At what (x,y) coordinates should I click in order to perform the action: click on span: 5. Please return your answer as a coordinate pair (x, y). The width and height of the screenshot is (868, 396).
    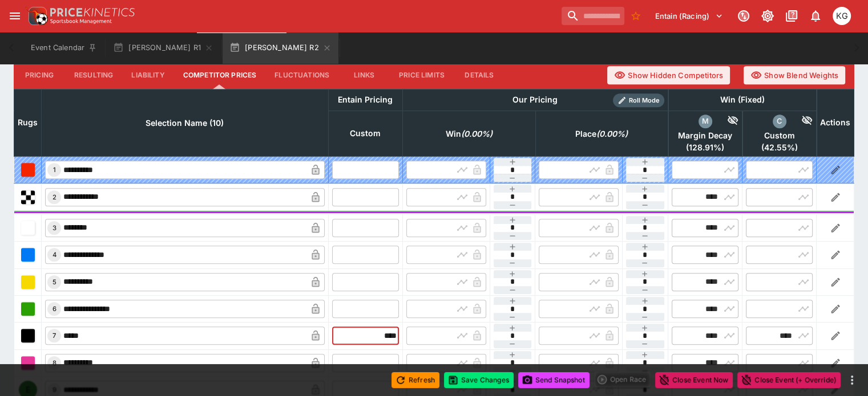
    Looking at the image, I should click on (54, 282).